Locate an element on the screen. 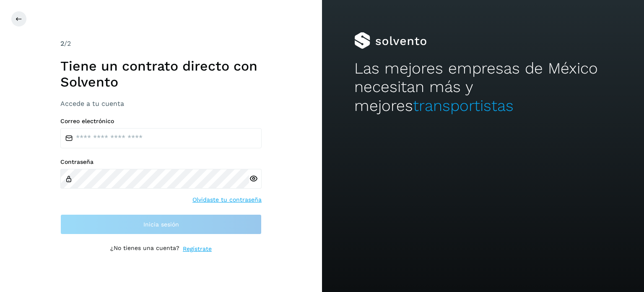 Image resolution: width=644 pixels, height=292 pixels. label: Correo electrónico is located at coordinates (161, 121).